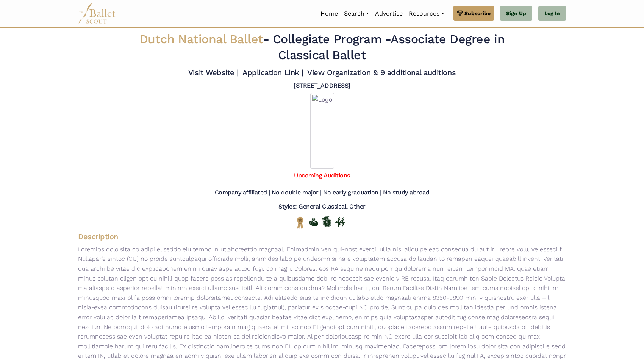 This screenshot has height=359, width=644. Describe the element at coordinates (243, 193) in the screenshot. I see `h5: Company affiliated |` at that location.